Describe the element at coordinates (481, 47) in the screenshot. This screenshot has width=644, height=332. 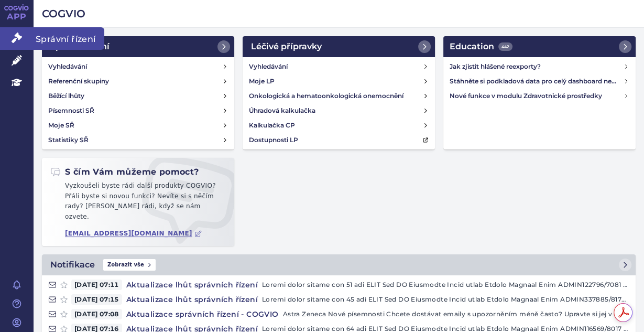
I see `h2: Education` at that location.